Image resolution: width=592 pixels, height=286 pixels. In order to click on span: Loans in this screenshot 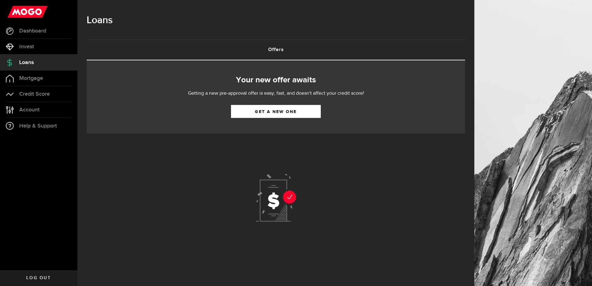, I will do `click(26, 63)`.